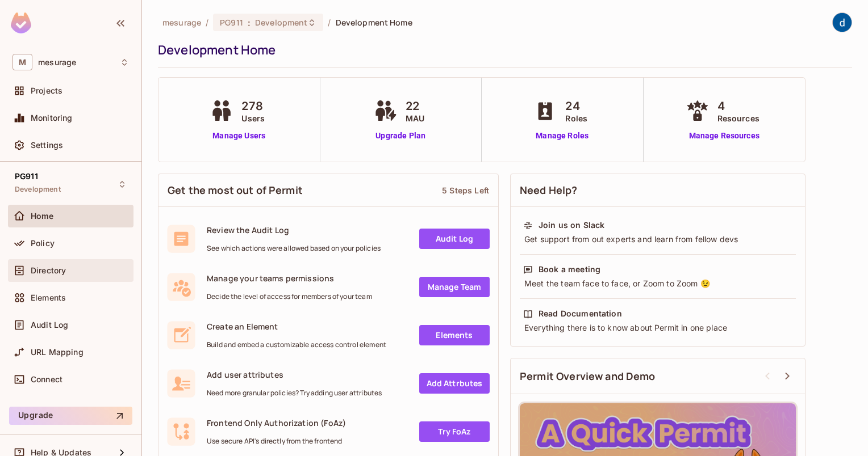 The image size is (868, 456). What do you see at coordinates (47, 145) in the screenshot?
I see `span: Settings` at bounding box center [47, 145].